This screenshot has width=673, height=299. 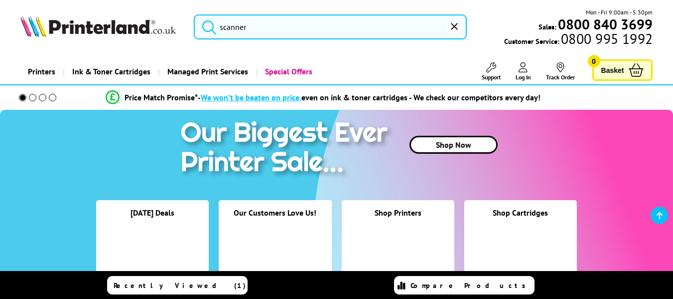 What do you see at coordinates (111, 71) in the screenshot?
I see `span: Ink & Toner Cartridges` at bounding box center [111, 71].